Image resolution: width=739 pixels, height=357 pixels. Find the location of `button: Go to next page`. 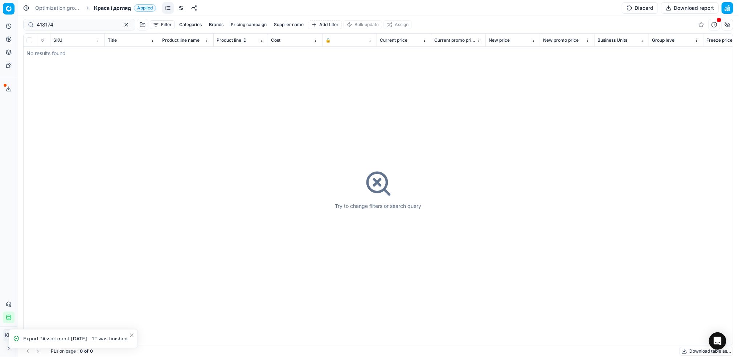

button: Go to next page is located at coordinates (38, 351).